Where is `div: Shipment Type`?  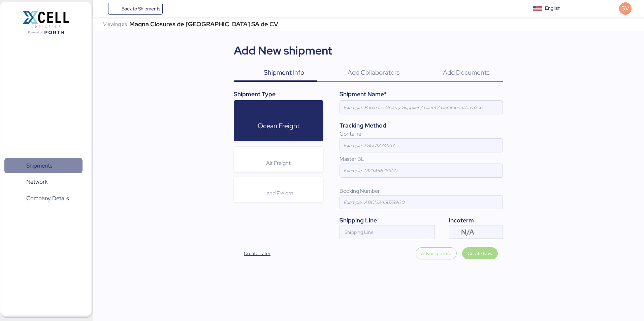
div: Shipment Type is located at coordinates (279, 94).